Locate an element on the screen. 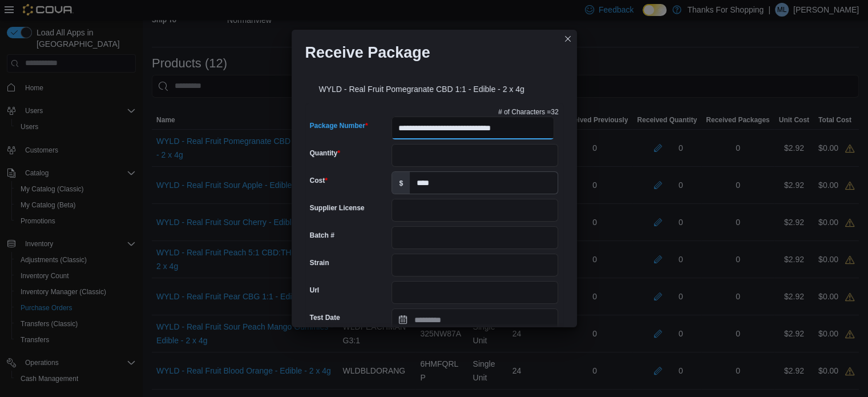 This screenshot has width=868, height=397. input: Press the down key to open a popover containing a calendar. is located at coordinates (475, 320).